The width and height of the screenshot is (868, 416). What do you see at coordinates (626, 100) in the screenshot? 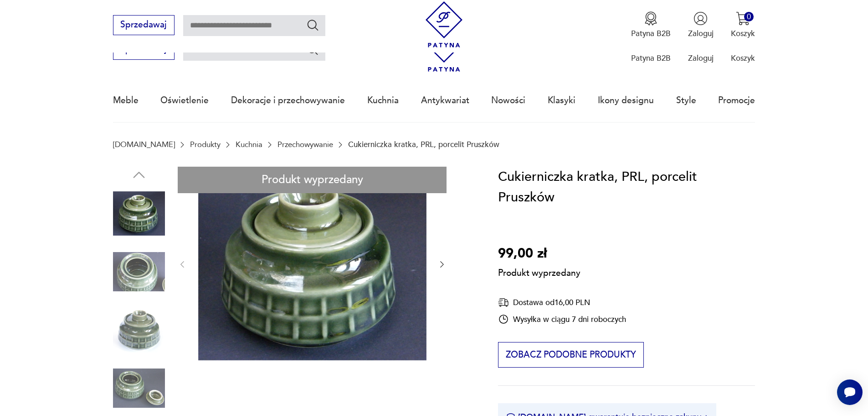
I see `a: Ikony designu` at bounding box center [626, 100].